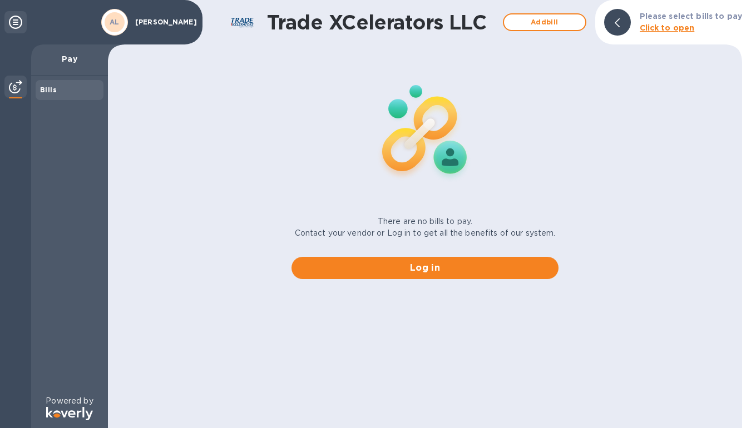  Describe the element at coordinates (425, 227) in the screenshot. I see `p: There are no bills to pay. Contact your vendor or Log in to get all the benefits of our system.` at that location.